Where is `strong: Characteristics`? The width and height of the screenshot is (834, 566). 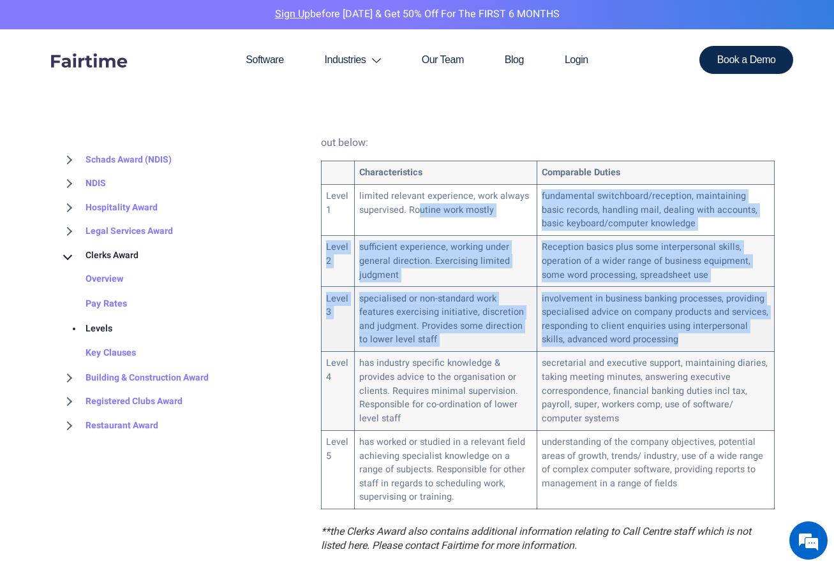
strong: Characteristics is located at coordinates (390, 172).